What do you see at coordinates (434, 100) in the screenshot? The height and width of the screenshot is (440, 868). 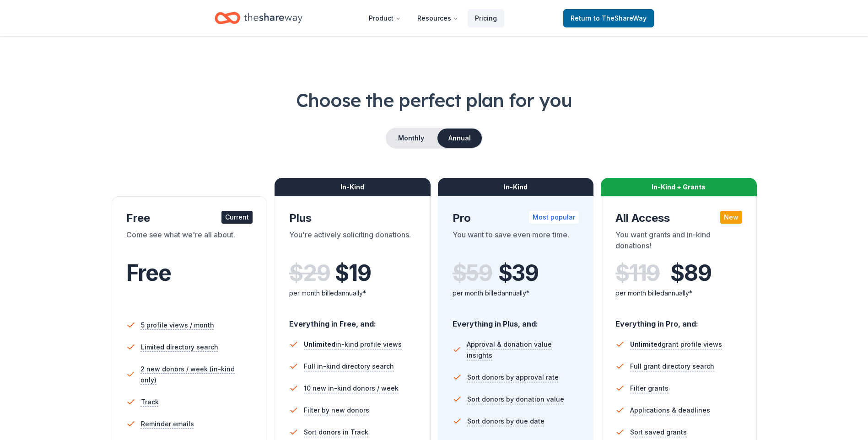 I see `h1: Choose the perfect plan for you` at bounding box center [434, 100].